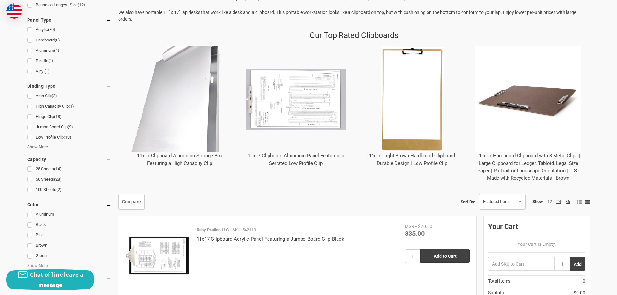 The image size is (617, 295). I want to click on button: Chat offline leave a message, so click(50, 280).